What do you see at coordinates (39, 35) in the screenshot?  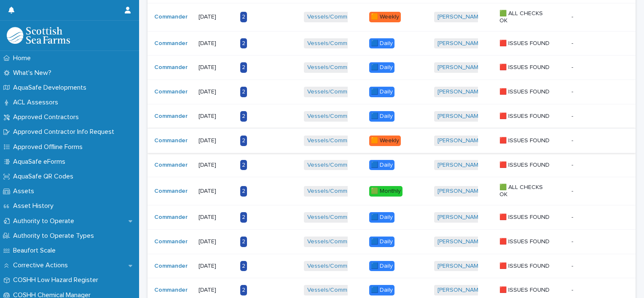 I see `img: bPIBxiqnSb2ggTQWdOVV` at bounding box center [39, 35].